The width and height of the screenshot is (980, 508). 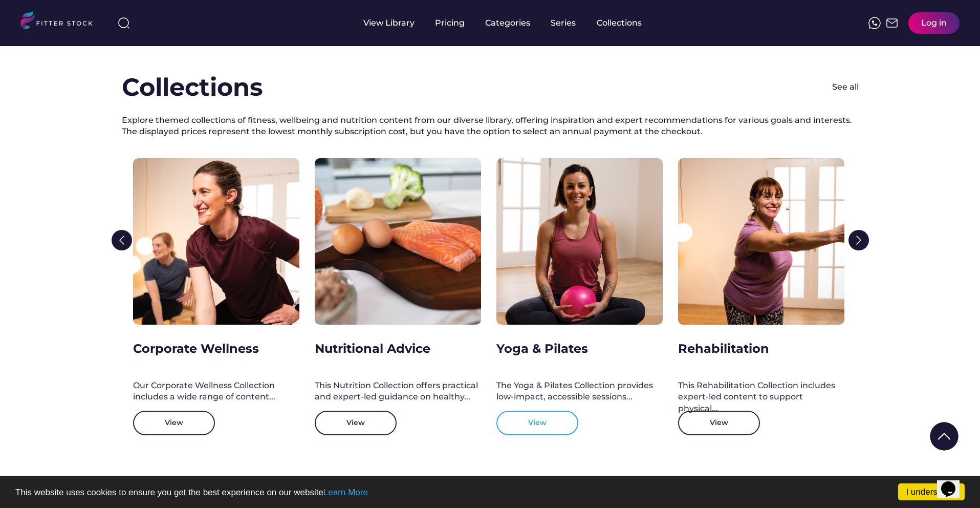 I want to click on div: See all, so click(x=845, y=87).